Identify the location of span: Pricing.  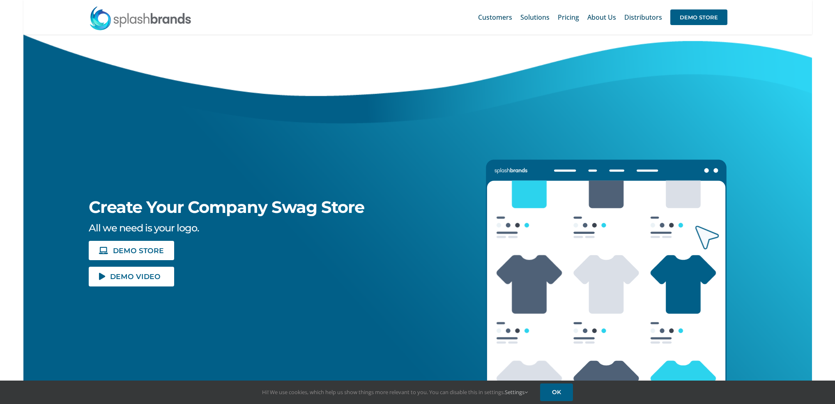
(569, 17).